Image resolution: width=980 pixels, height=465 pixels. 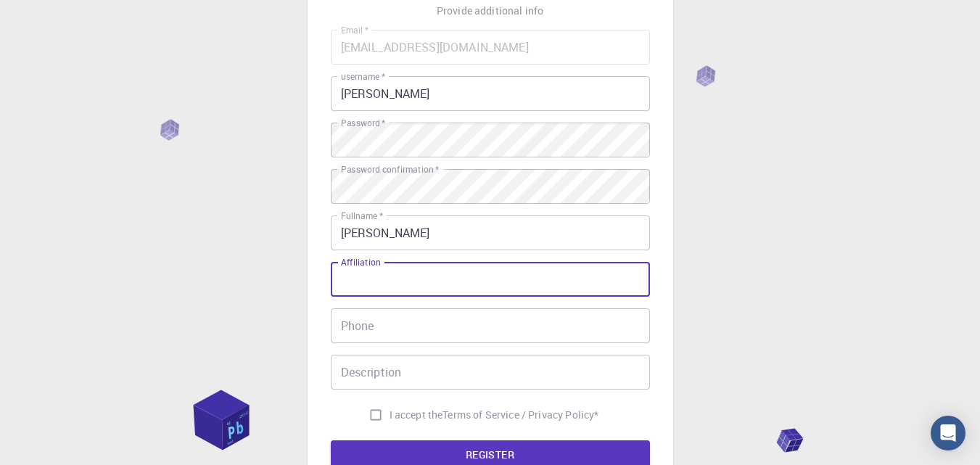 What do you see at coordinates (416, 415) in the screenshot?
I see `span: I accept the` at bounding box center [416, 415].